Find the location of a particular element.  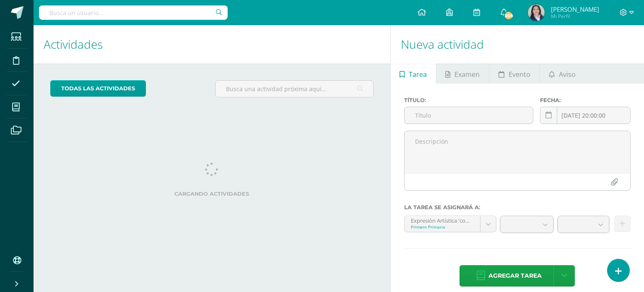

div: Expresión Artística 'compound--Expresión Artística' is located at coordinates (443, 220).